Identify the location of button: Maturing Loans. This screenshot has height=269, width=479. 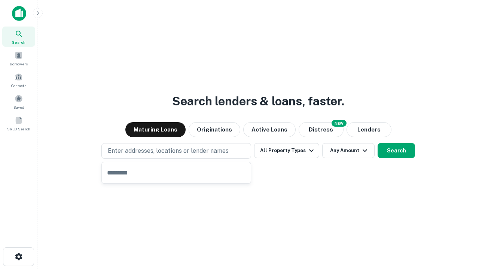
(155, 130).